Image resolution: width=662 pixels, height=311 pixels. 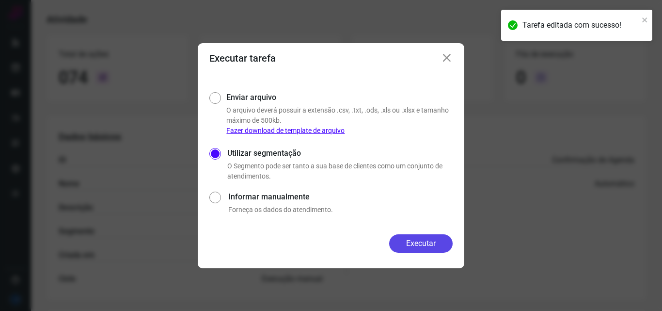 I want to click on button: Executar, so click(x=421, y=243).